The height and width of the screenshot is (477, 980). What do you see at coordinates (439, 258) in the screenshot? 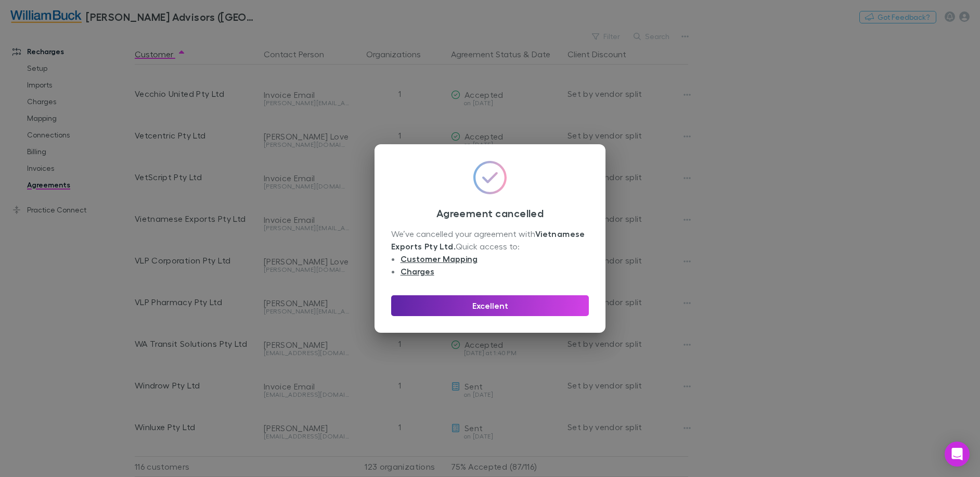
I see `a: Customer Mapping` at bounding box center [439, 258].